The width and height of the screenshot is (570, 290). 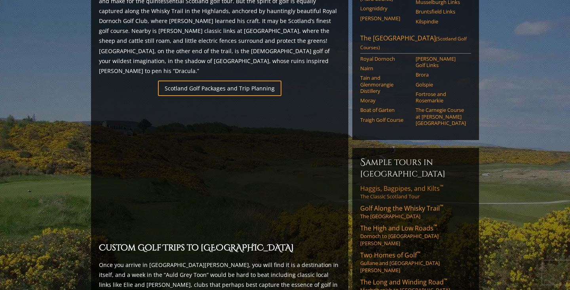 What do you see at coordinates (385, 59) in the screenshot?
I see `a: Royal Dornoch` at bounding box center [385, 59].